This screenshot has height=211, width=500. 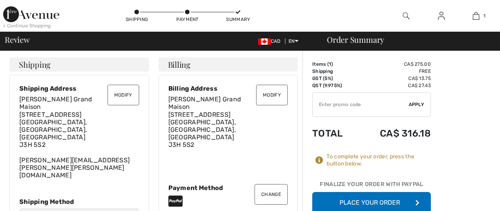 I want to click on div: Finalize Your Order with PayPal, so click(x=372, y=186).